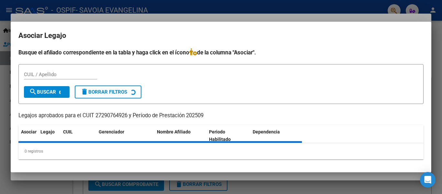  Describe the element at coordinates (49, 136) in the screenshot. I see `datatable-header-cell: Legajo` at that location.